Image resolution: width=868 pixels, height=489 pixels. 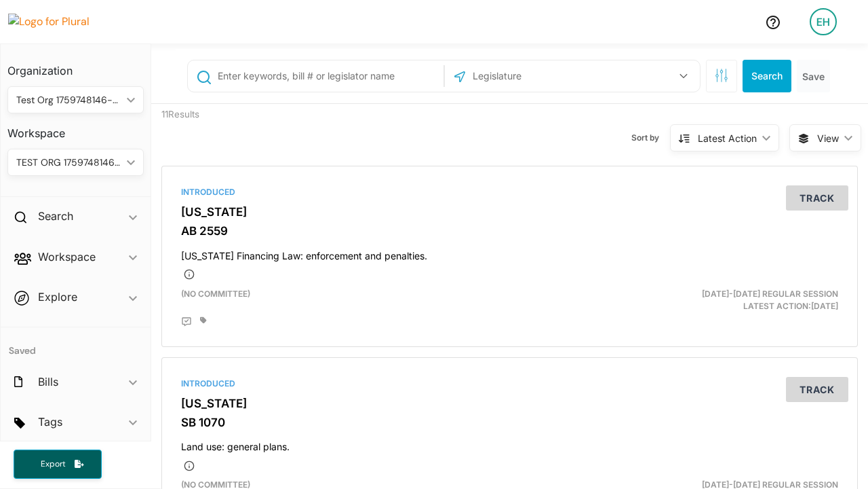 I want to click on div: 11 Results, so click(x=241, y=129).